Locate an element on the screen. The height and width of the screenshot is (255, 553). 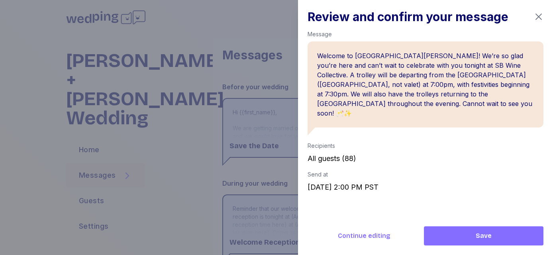
button: Save is located at coordinates (484, 236).